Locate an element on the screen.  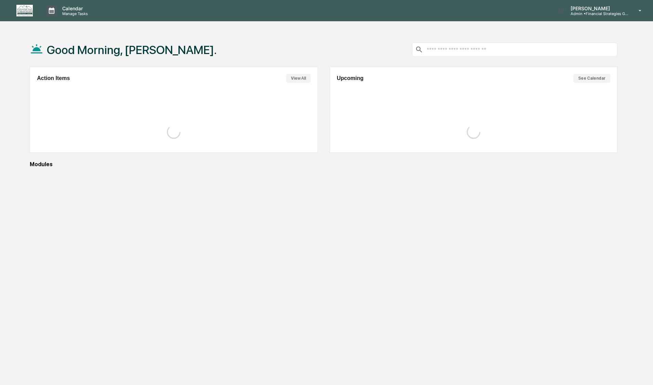
p: Manage Tasks is located at coordinates (74, 14).